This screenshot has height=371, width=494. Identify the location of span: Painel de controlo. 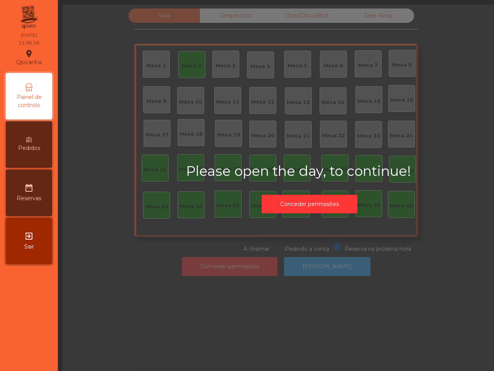
(29, 101).